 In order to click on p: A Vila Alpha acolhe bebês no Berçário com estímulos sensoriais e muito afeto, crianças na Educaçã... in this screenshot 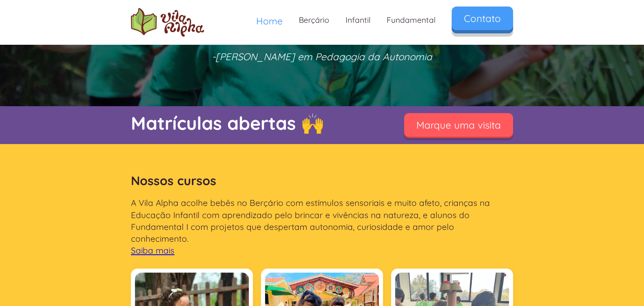, I will do `click(322, 226)`.